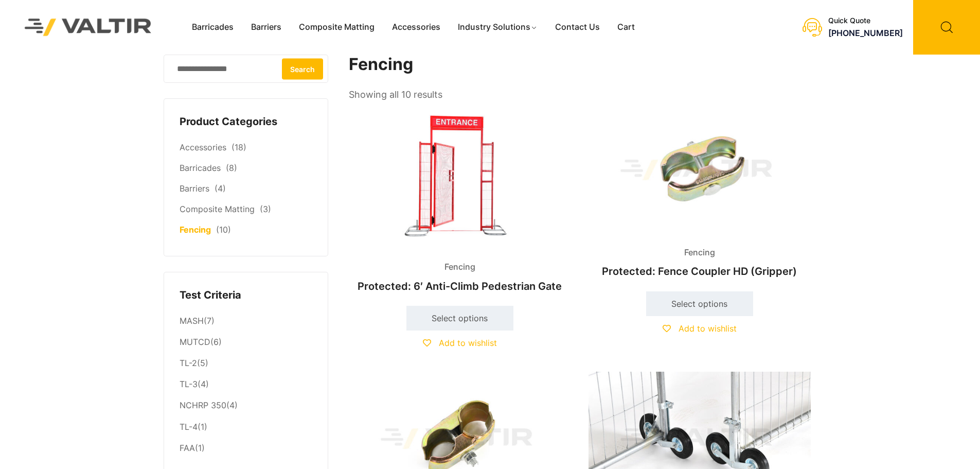 The width and height of the screenshot is (980, 469). I want to click on a: Select options for “Fence Coupler HD (Gripper)”, so click(699, 304).